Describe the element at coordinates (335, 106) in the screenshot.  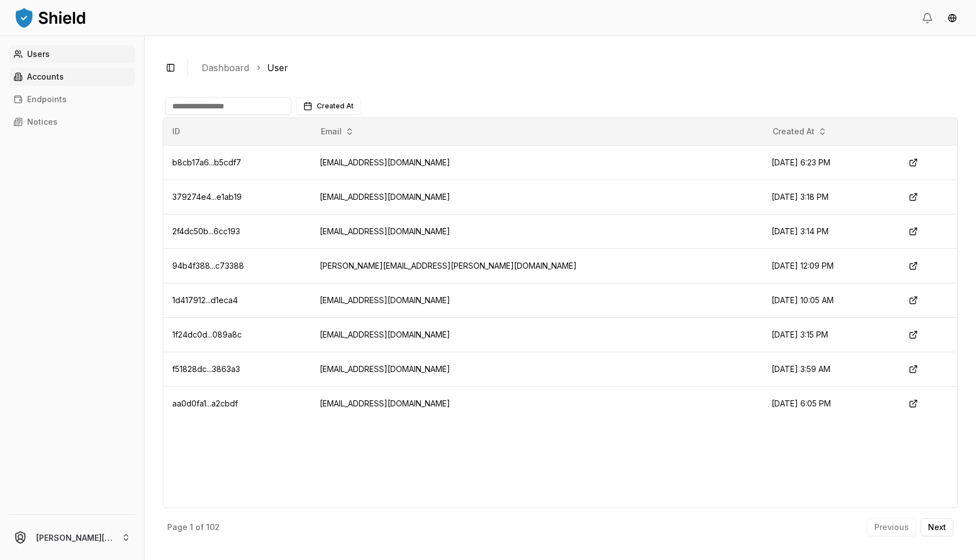
I see `span: Created At` at that location.